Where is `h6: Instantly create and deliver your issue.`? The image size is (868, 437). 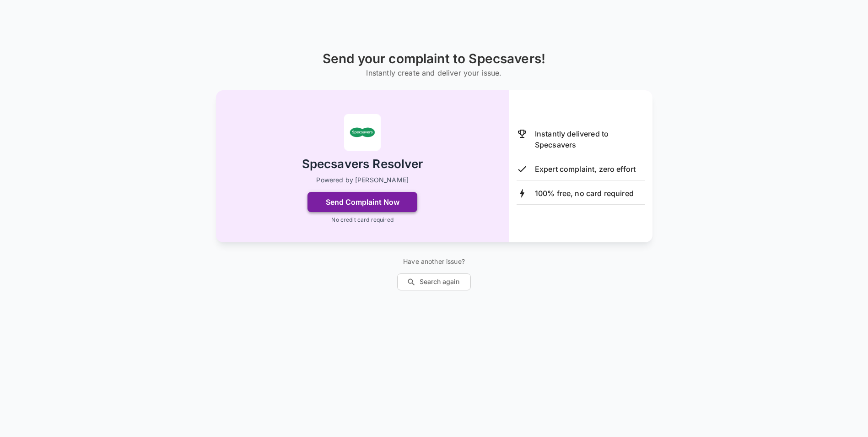 h6: Instantly create and deliver your issue. is located at coordinates (434, 73).